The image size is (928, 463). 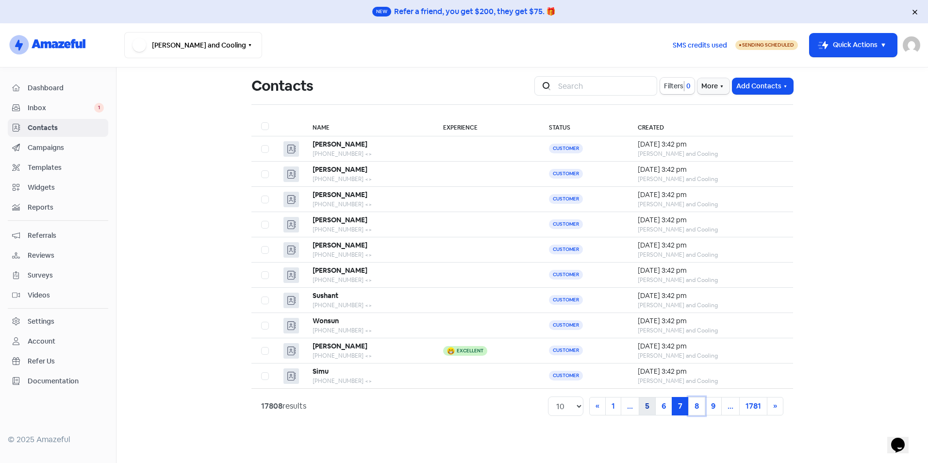 What do you see at coordinates (710, 126) in the screenshot?
I see `th: Created` at bounding box center [710, 126].